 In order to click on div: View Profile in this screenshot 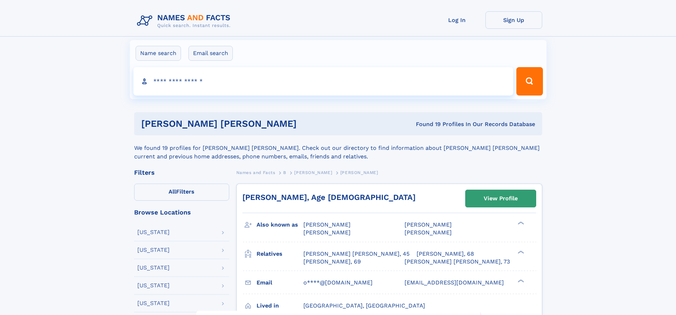, I will do `click(501, 198)`.